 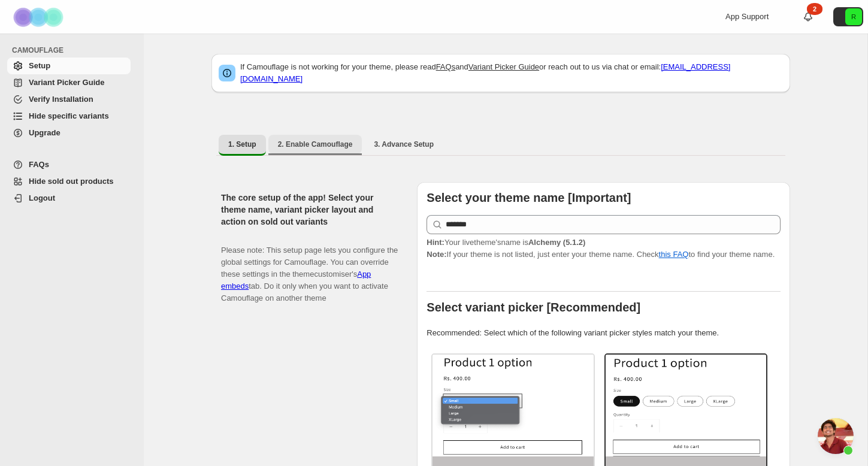 I want to click on a: Setup, so click(x=69, y=66).